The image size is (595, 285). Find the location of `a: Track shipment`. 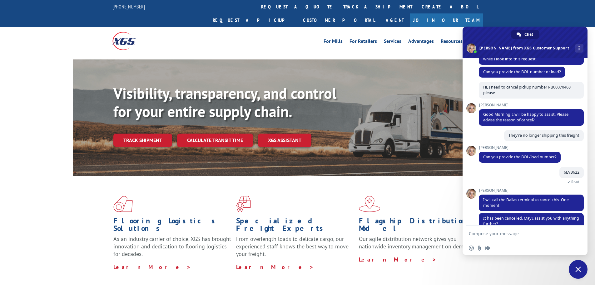

a: Track shipment is located at coordinates (143, 140).